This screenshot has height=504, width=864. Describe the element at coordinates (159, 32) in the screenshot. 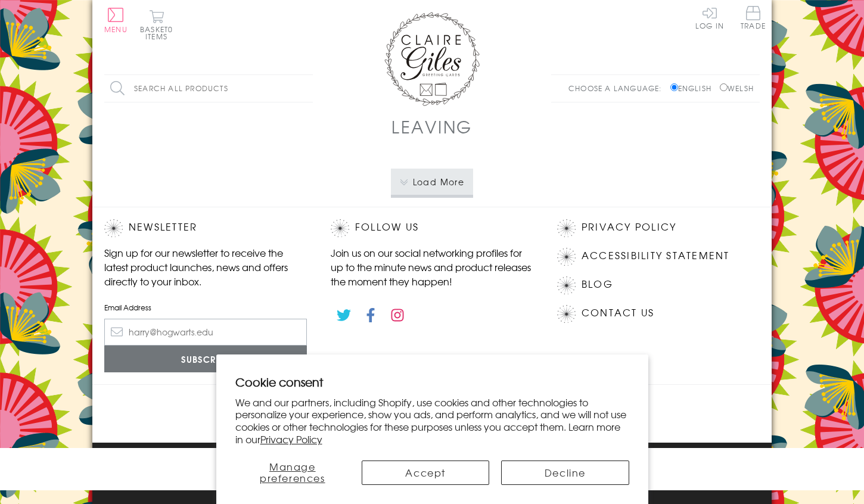

I see `span: 0 items` at that location.